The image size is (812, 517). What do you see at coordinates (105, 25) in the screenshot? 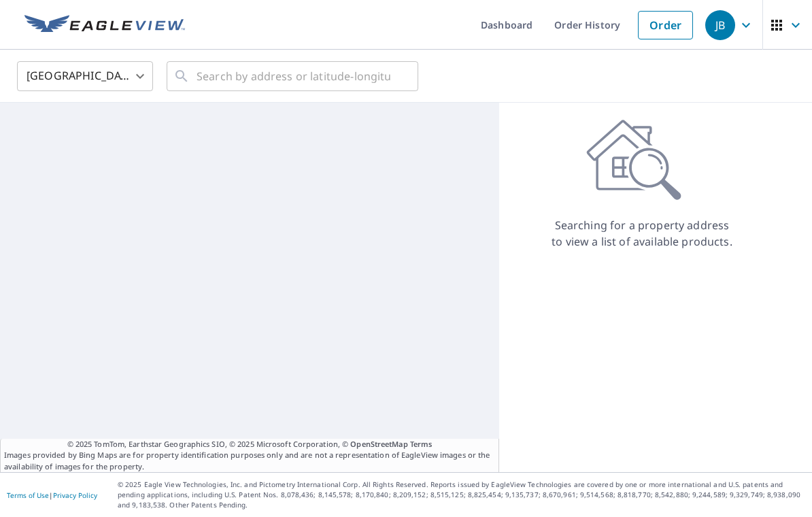
I see `img: EV Logo` at bounding box center [105, 25].